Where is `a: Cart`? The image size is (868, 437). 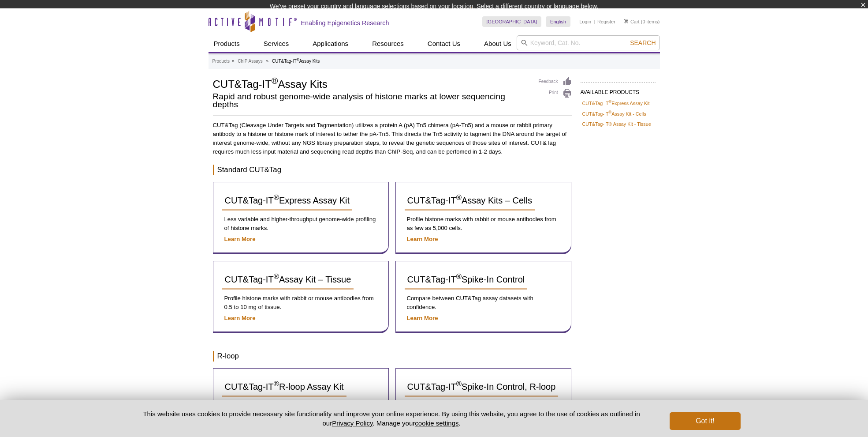 a: Cart is located at coordinates (631, 22).